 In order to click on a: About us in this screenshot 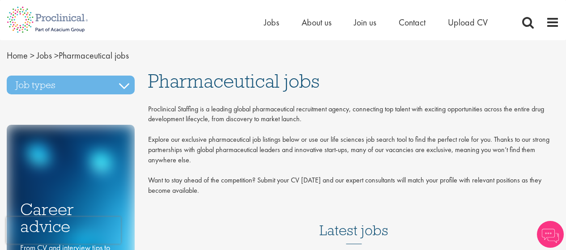, I will do `click(316, 22)`.